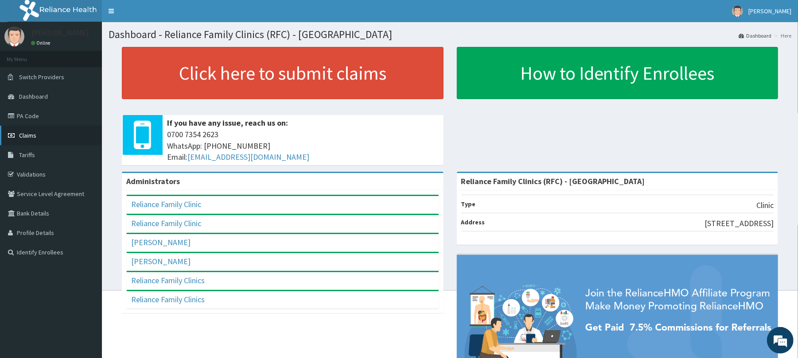 This screenshot has height=358, width=798. I want to click on li: Here, so click(782, 35).